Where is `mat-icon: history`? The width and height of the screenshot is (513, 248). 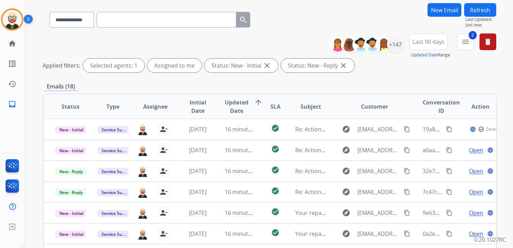
mat-icon: history is located at coordinates (12, 84).